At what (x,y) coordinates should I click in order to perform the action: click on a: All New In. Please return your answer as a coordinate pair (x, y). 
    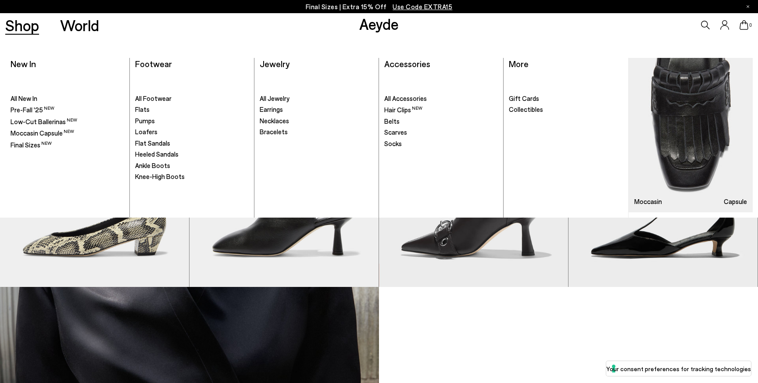
    Looking at the image, I should click on (67, 99).